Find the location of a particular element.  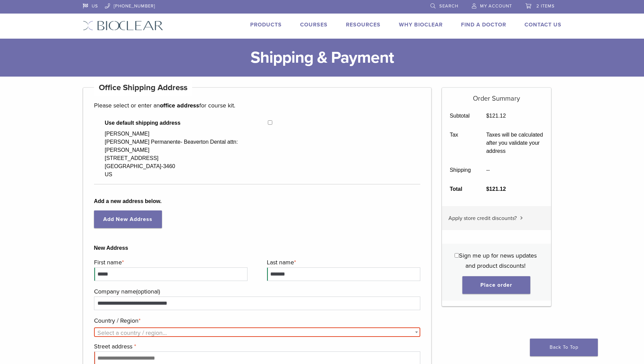

b: New Address is located at coordinates (257, 248).